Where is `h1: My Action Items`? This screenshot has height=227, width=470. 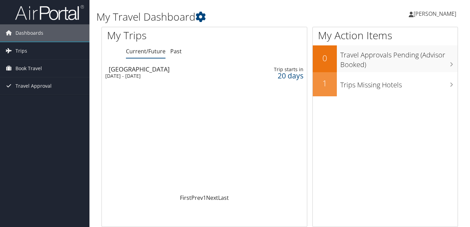 h1: My Action Items is located at coordinates (385, 35).